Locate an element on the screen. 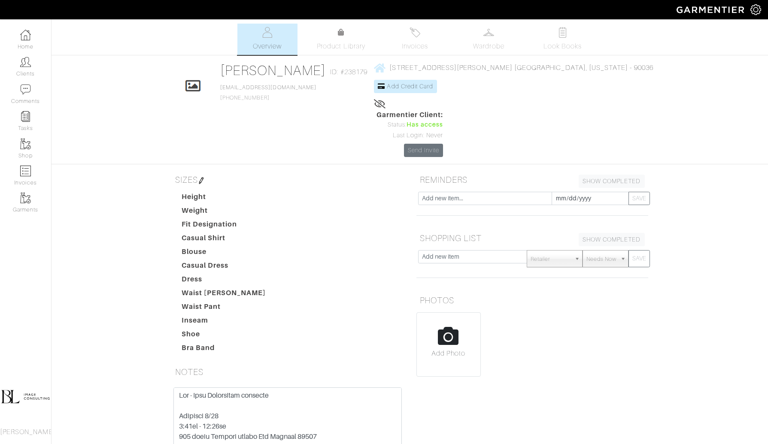 The height and width of the screenshot is (444, 768). dt: Waist Pant is located at coordinates (224, 309).